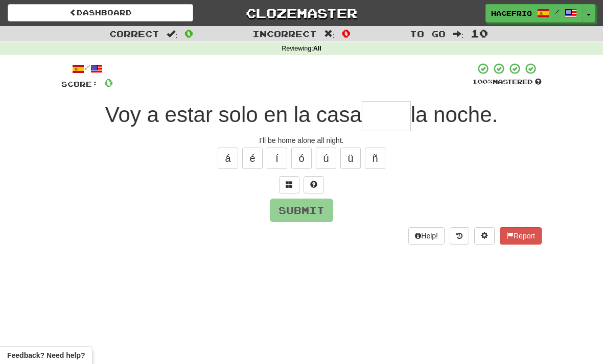  What do you see at coordinates (534, 13) in the screenshot?
I see `a: HaceFrio /` at bounding box center [534, 13].